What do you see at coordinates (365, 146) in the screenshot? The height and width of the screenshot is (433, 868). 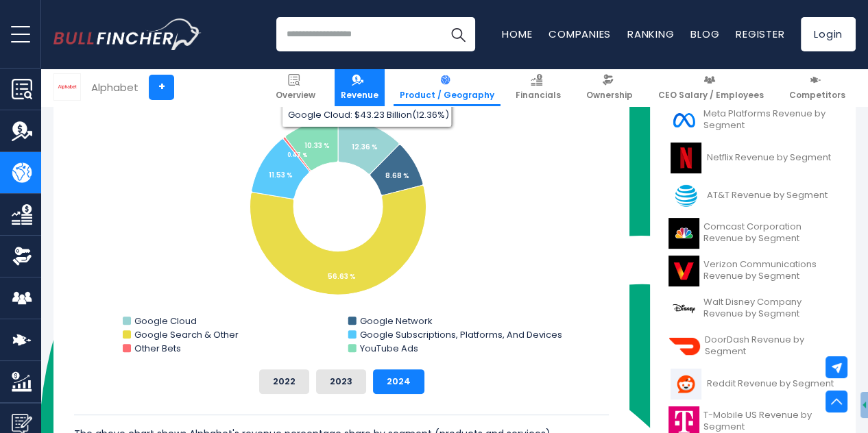 I see `tspan: 12.36 %` at bounding box center [365, 146].